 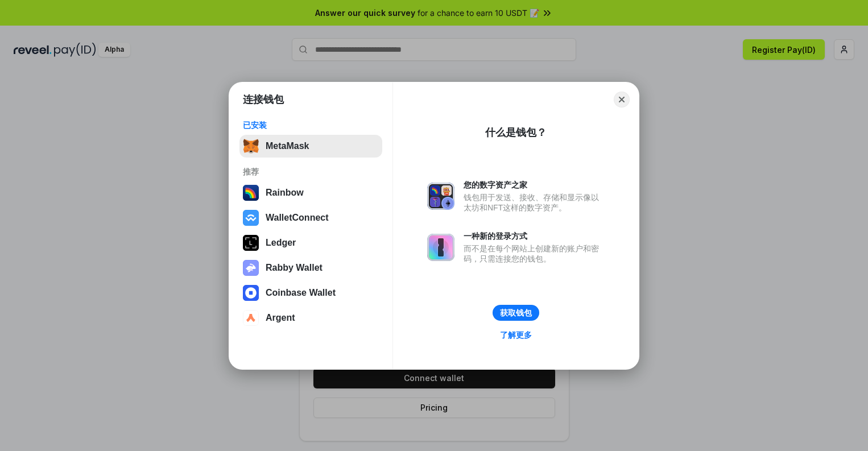 I want to click on button: Close, so click(x=622, y=100).